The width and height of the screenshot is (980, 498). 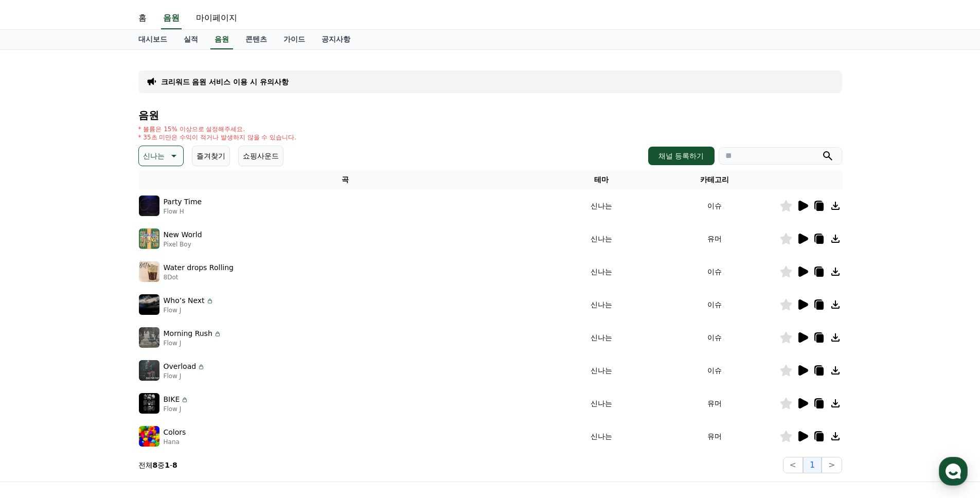 I want to click on span: 대화, so click(x=100, y=346).